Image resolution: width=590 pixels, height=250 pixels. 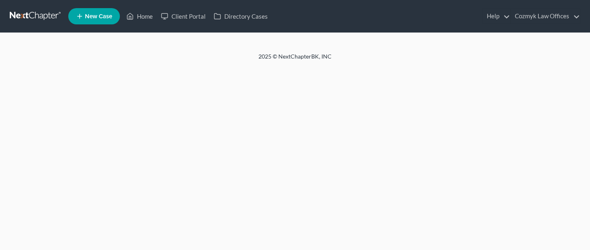 I want to click on a: Directory Cases, so click(x=240, y=16).